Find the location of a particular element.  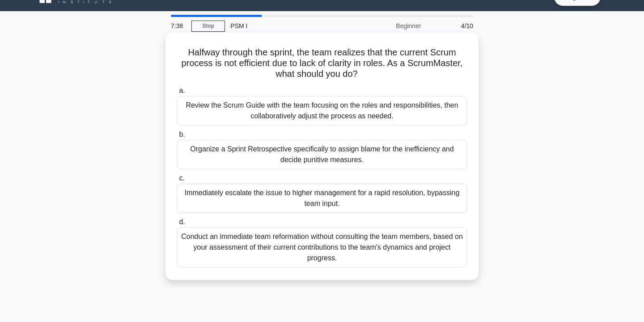

span: b. is located at coordinates (182, 134).